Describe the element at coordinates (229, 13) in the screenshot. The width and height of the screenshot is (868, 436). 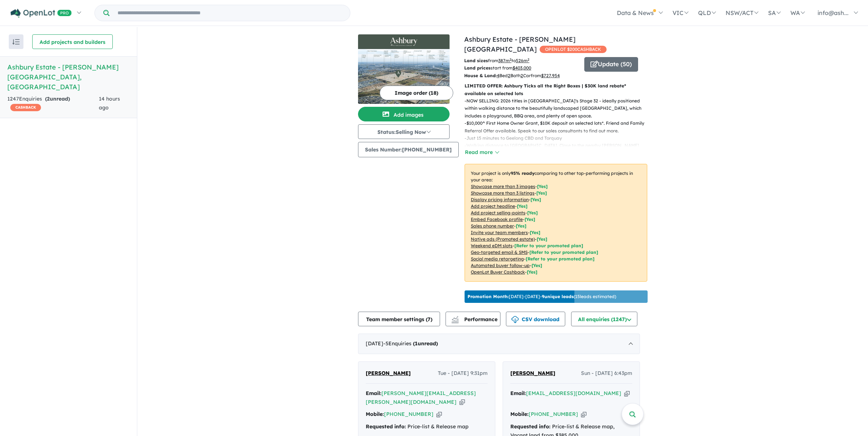
I see `input: Try estate name, suburb, builder or developer` at that location.